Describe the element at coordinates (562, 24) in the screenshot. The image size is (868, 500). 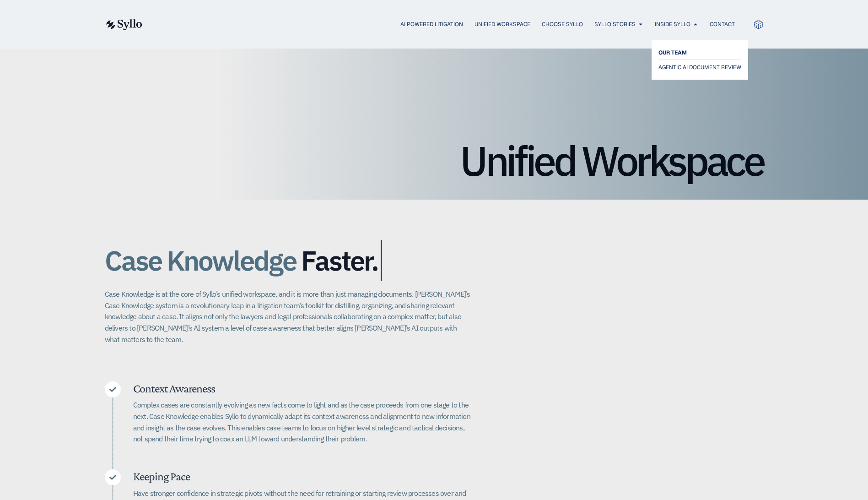
I see `a: Choose Syllo` at that location.